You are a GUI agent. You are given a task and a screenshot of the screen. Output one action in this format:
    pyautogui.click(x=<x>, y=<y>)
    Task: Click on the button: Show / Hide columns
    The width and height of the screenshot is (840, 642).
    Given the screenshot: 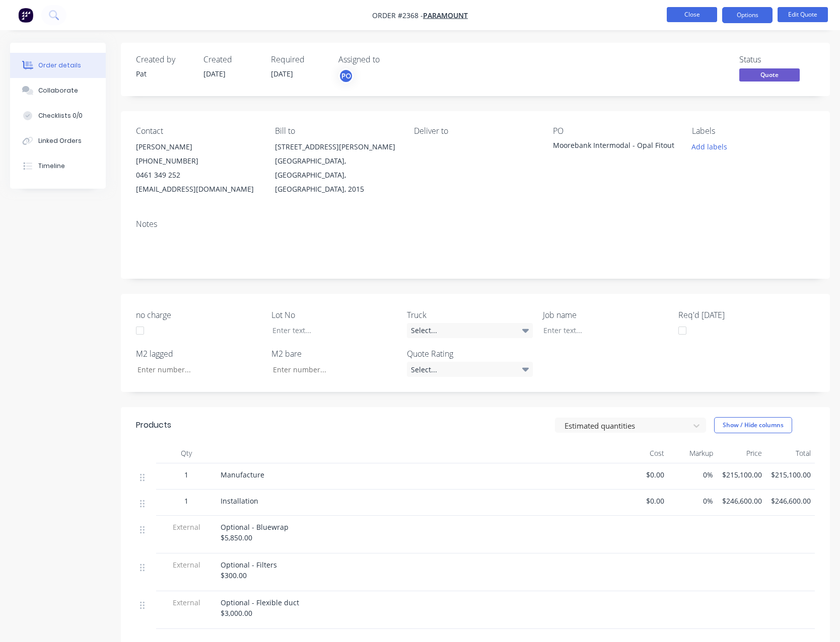 What is the action you would take?
    pyautogui.click(x=753, y=425)
    